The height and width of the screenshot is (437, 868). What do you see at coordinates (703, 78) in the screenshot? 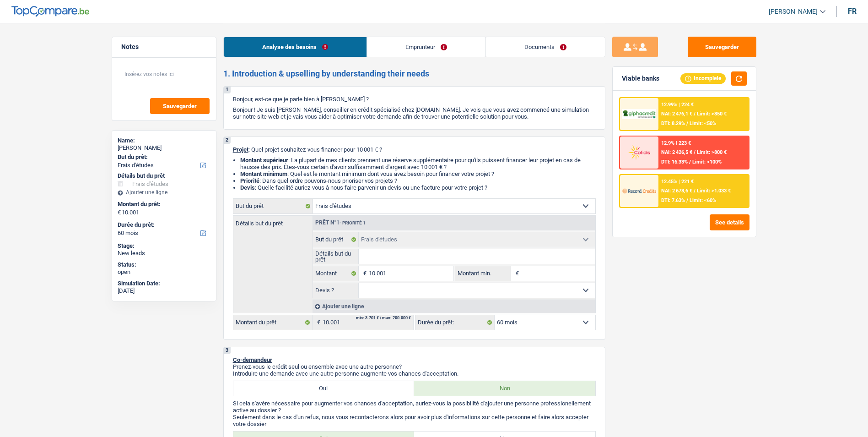
I see `div: Incomplete` at bounding box center [703, 78].